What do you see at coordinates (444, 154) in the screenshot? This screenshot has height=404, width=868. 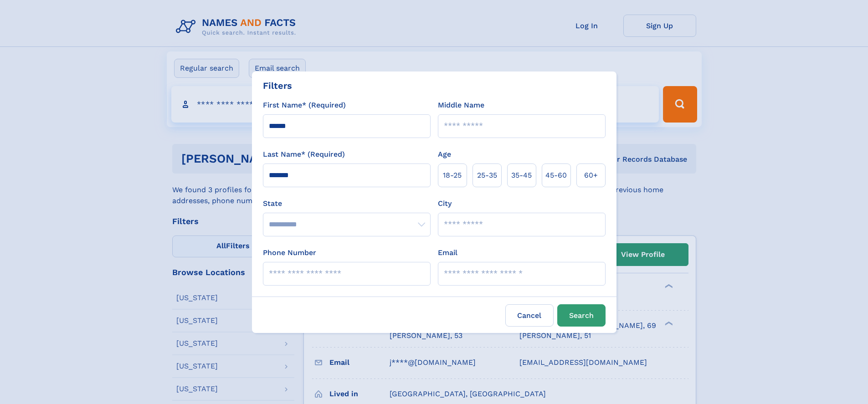 I see `label: Age` at bounding box center [444, 154].